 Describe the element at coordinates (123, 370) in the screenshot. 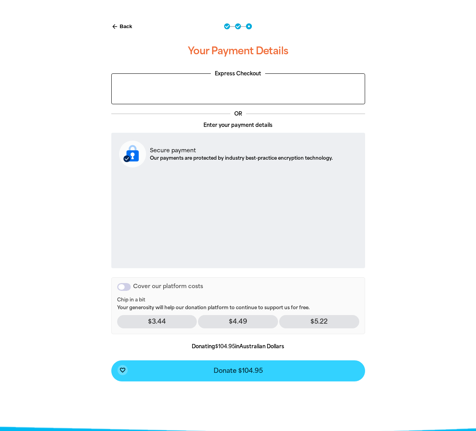

I see `i: favorite_border` at that location.